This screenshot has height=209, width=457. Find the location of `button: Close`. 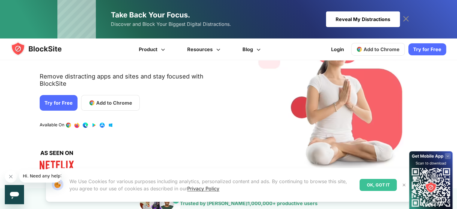

button: Close is located at coordinates (405, 185).